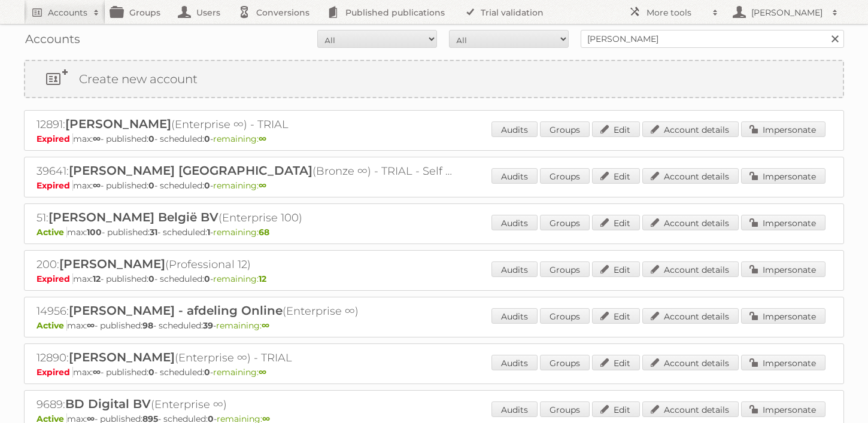 The image size is (868, 423). I want to click on h2: More tools, so click(677, 13).